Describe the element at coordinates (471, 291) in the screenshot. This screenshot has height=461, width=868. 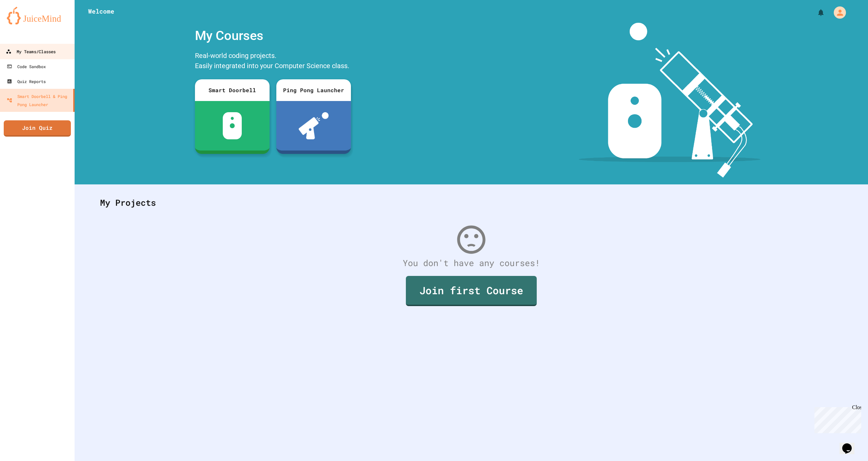
I see `a: Join first Course` at that location.